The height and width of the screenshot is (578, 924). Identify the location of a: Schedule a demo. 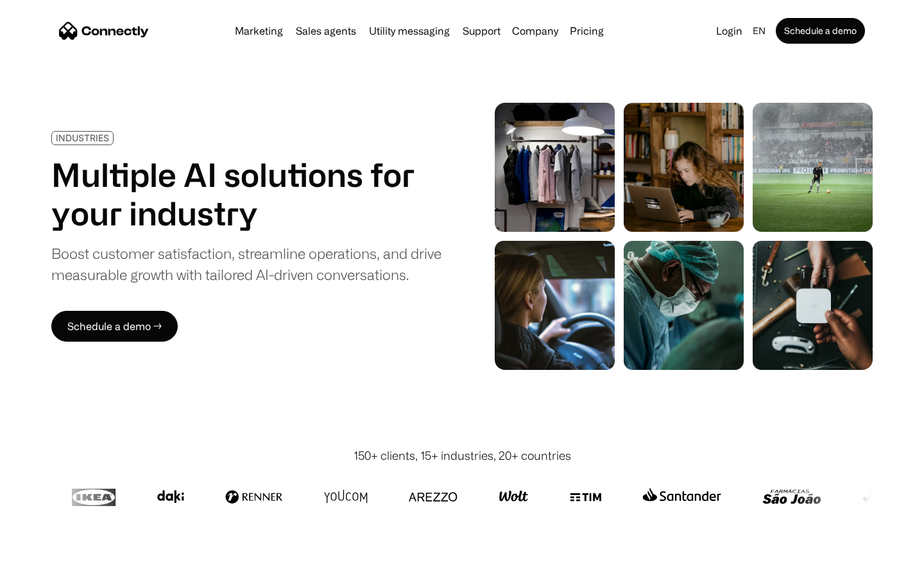
(820, 31).